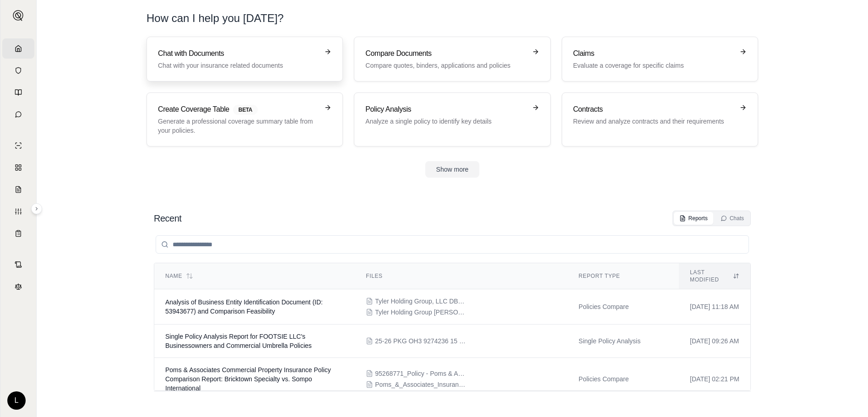 This screenshot has width=868, height=417. What do you see at coordinates (660, 59) in the screenshot?
I see `a: ClaimsEvaluate a coverage for specific claims` at bounding box center [660, 59].